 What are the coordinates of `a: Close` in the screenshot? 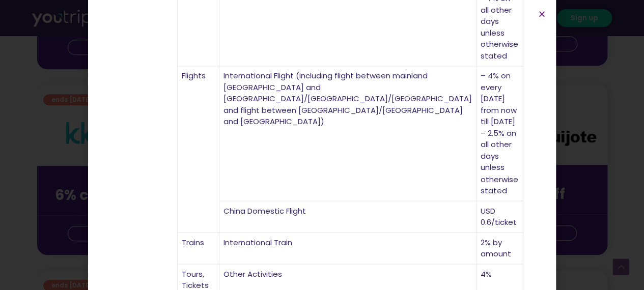 It's located at (542, 14).